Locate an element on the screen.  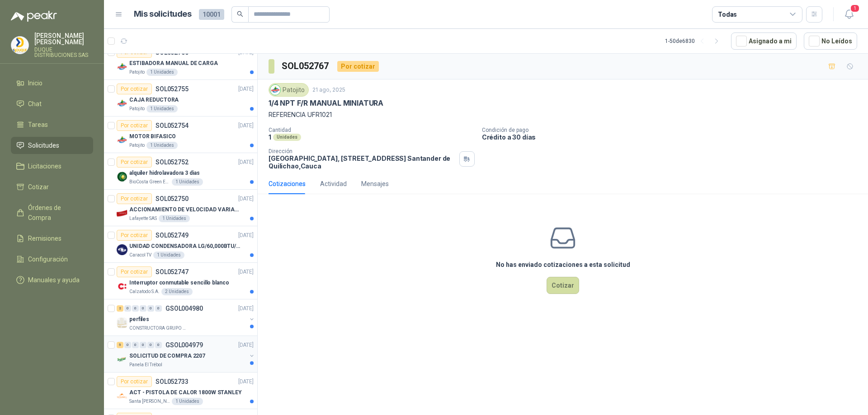
div: Patojito is located at coordinates (289, 90).